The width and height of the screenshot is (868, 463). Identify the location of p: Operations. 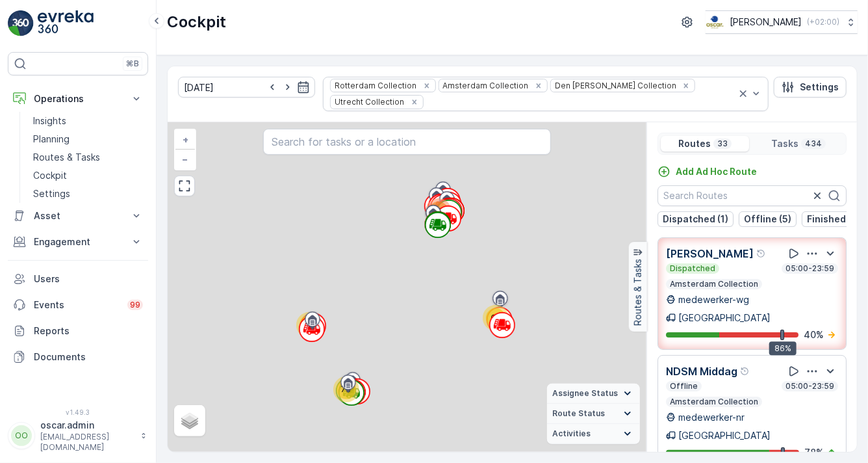
(78, 99).